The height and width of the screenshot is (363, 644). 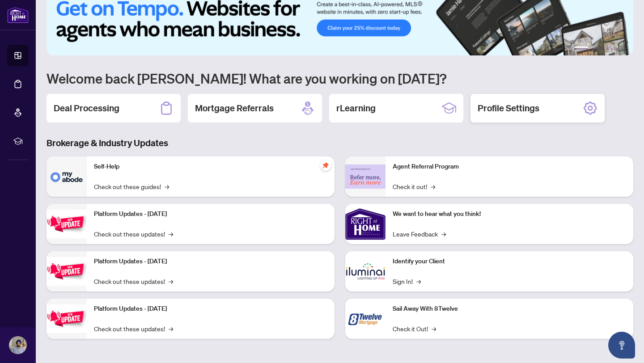 I want to click on p: We want to hear what you think!, so click(x=509, y=214).